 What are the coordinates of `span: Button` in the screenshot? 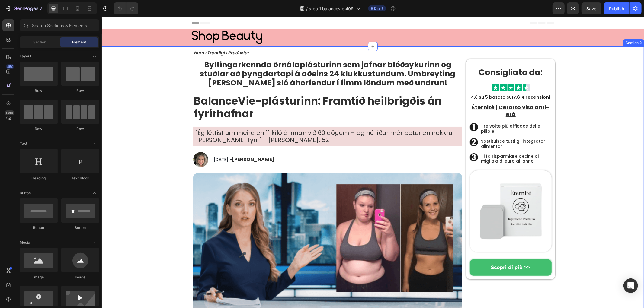 It's located at (25, 193).